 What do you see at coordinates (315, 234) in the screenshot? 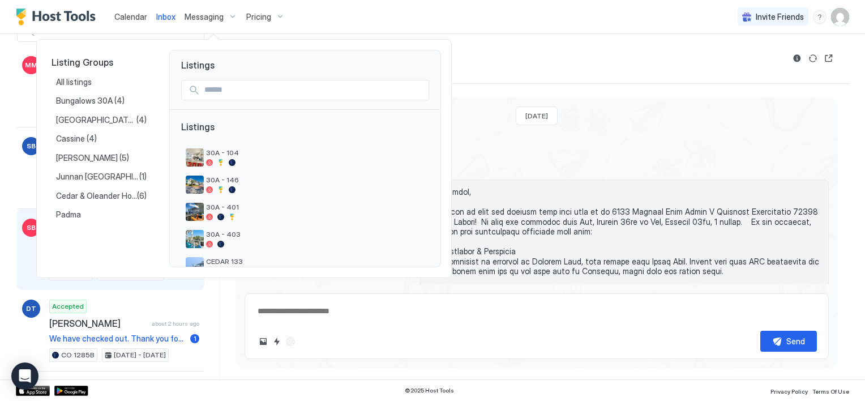
I see `span: 30A - 403` at bounding box center [315, 234].